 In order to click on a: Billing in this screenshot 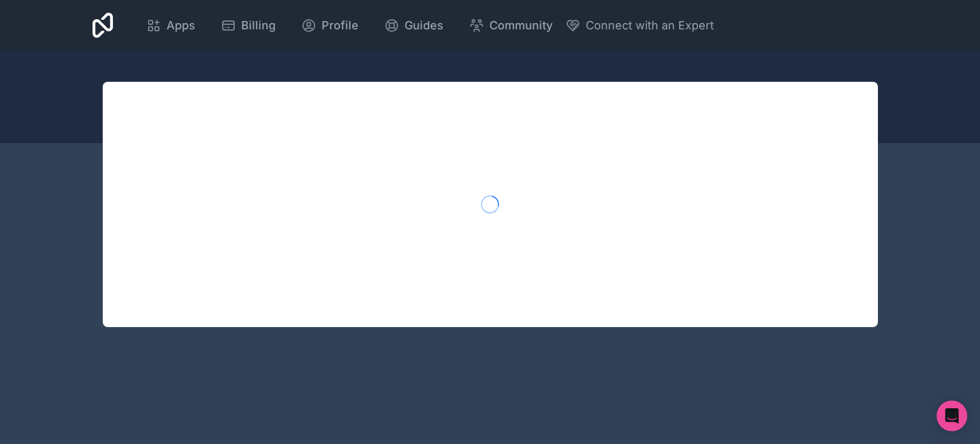, I will do `click(248, 26)`.